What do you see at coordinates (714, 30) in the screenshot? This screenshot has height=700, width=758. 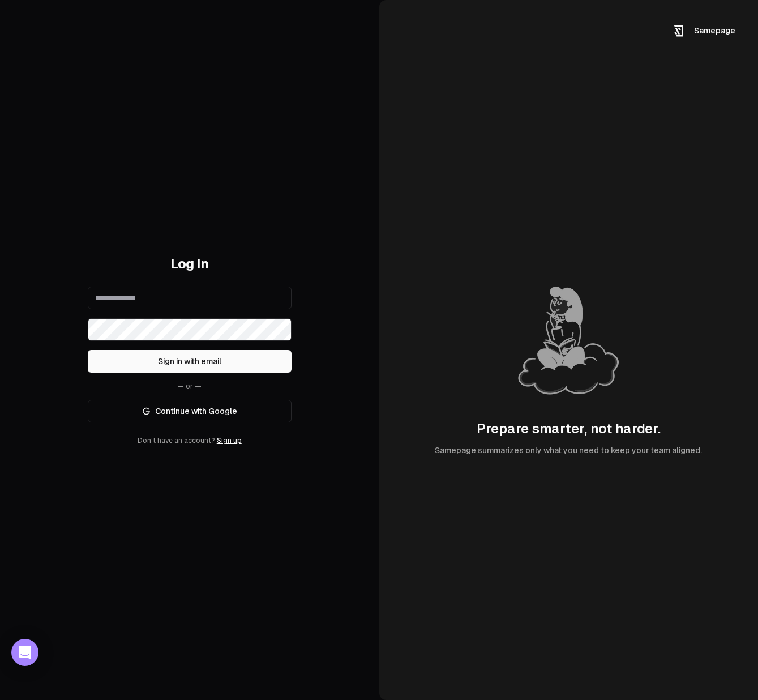 I see `span: Samepage` at bounding box center [714, 30].